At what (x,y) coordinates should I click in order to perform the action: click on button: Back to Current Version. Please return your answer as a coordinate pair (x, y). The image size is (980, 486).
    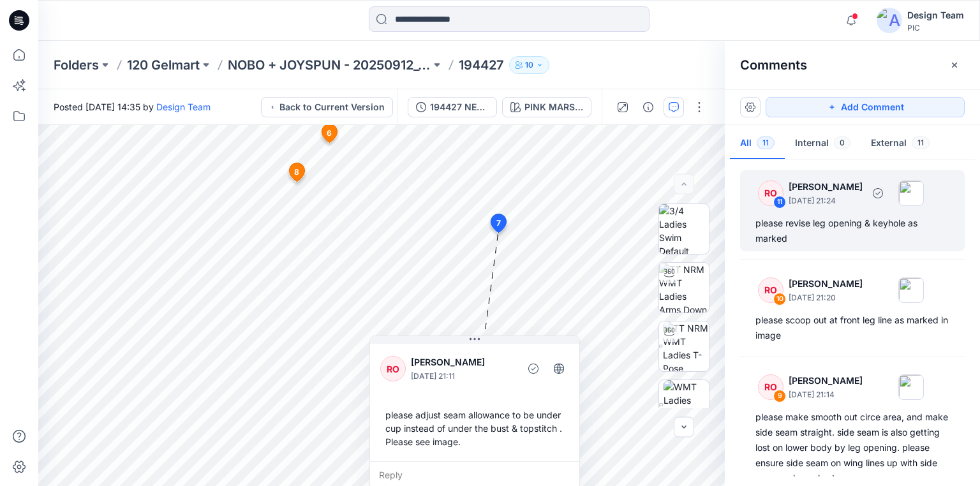
    Looking at the image, I should click on (326, 107).